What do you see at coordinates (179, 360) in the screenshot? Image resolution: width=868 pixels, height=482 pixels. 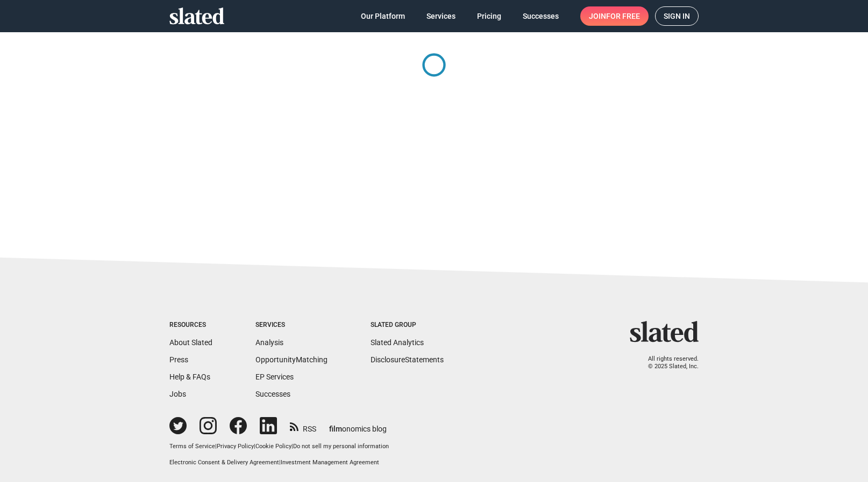 I see `a: Press` at bounding box center [179, 360].